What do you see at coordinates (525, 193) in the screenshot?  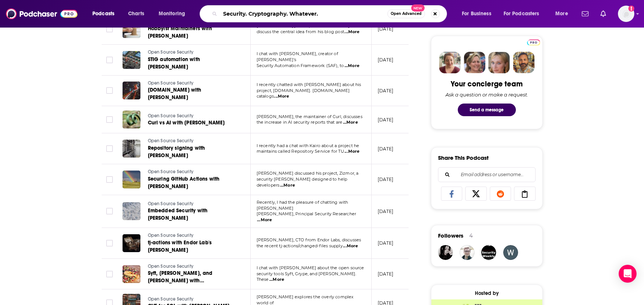 I see `a: Copy Link` at bounding box center [525, 193].